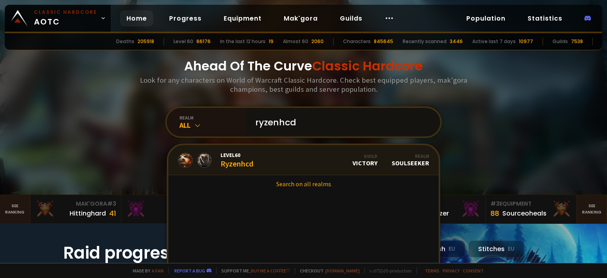  Describe the element at coordinates (158, 270) in the screenshot. I see `a: a fan` at that location.